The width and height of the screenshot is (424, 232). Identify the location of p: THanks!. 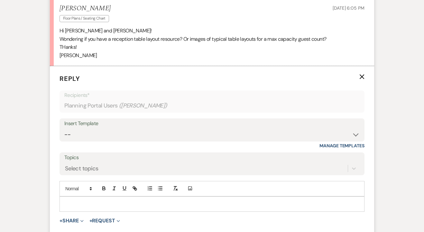
(212, 47).